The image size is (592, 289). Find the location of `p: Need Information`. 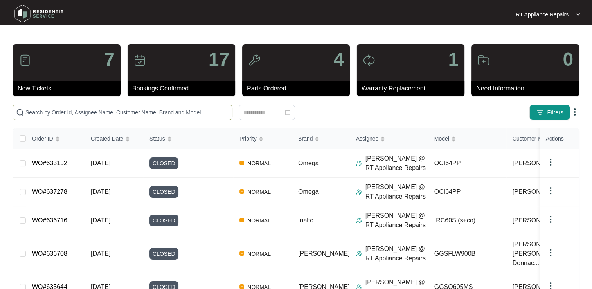

p: Need Information is located at coordinates (528, 88).